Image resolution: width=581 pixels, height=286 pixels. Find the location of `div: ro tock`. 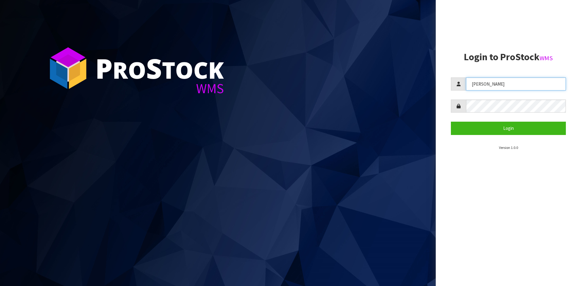

div: ro tock is located at coordinates (160, 68).